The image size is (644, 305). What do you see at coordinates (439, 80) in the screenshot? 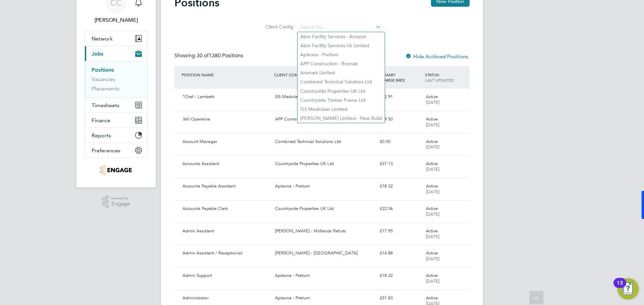
I see `span: LAST UPDATED` at bounding box center [439, 80].